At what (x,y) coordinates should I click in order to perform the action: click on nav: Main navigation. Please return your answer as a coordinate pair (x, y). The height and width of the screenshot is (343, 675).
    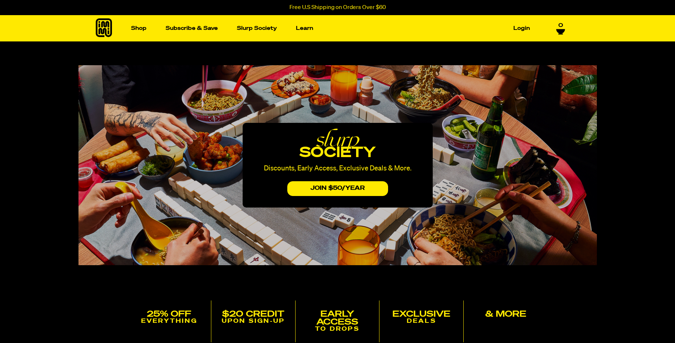
    Looking at the image, I should click on (331, 28).